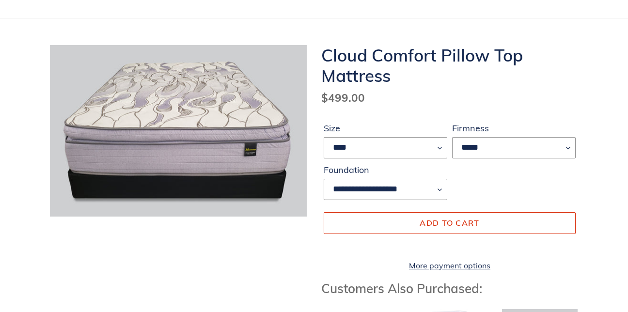 This screenshot has width=628, height=312. I want to click on button: Add to cart, so click(450, 223).